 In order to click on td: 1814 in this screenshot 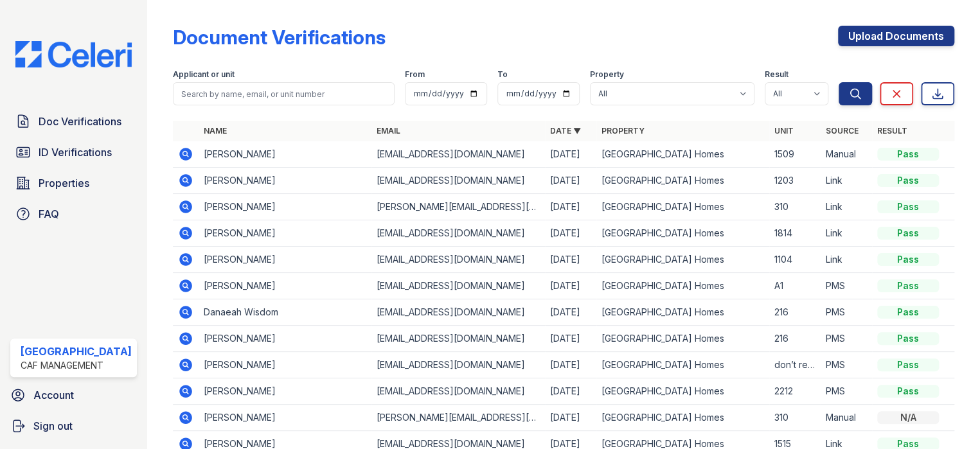, I will do `click(795, 233)`.